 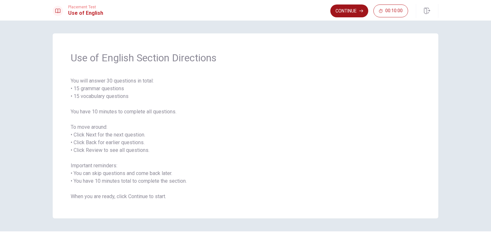 What do you see at coordinates (394, 11) in the screenshot?
I see `span: 00:10:00` at bounding box center [394, 11].